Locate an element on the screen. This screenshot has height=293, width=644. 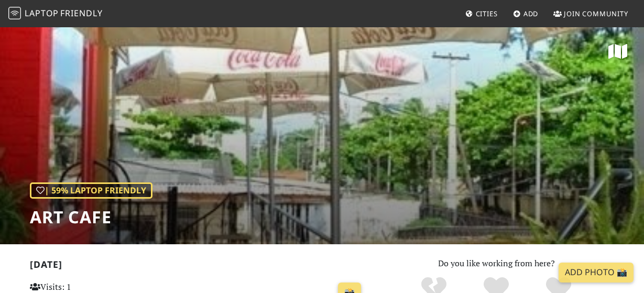
a: Add Photo 📸 is located at coordinates (596, 273).